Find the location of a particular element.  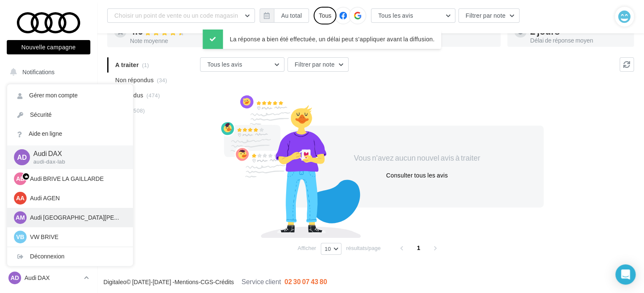

a: Médiathèque is located at coordinates (48, 177).